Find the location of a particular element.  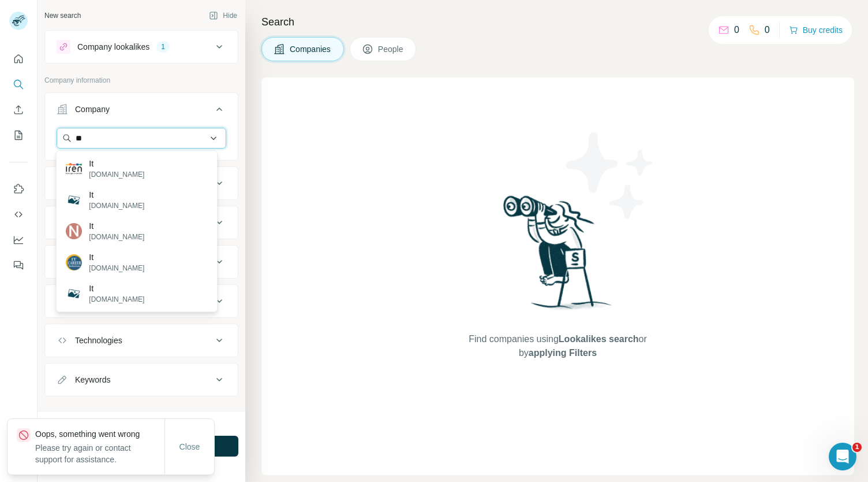

div: Company is located at coordinates (92, 109).